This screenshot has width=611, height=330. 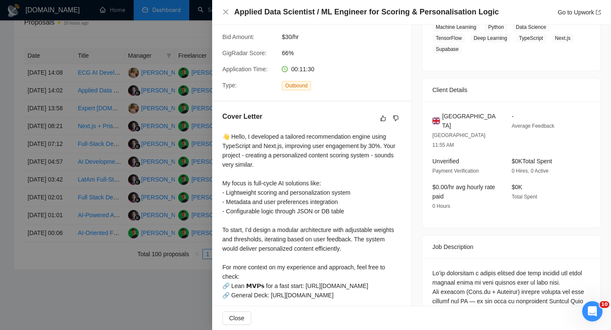 I want to click on span: $0K, so click(x=516, y=187).